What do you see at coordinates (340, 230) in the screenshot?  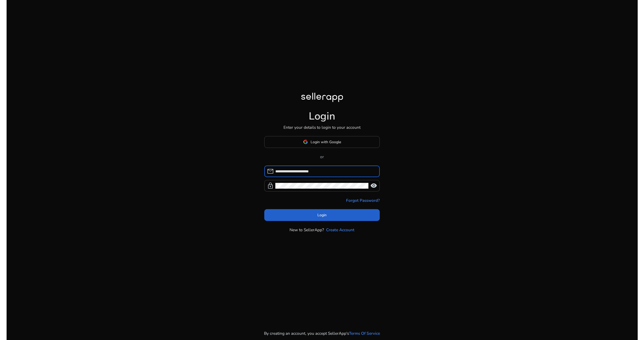 I see `a: Create Account` at bounding box center [340, 230].